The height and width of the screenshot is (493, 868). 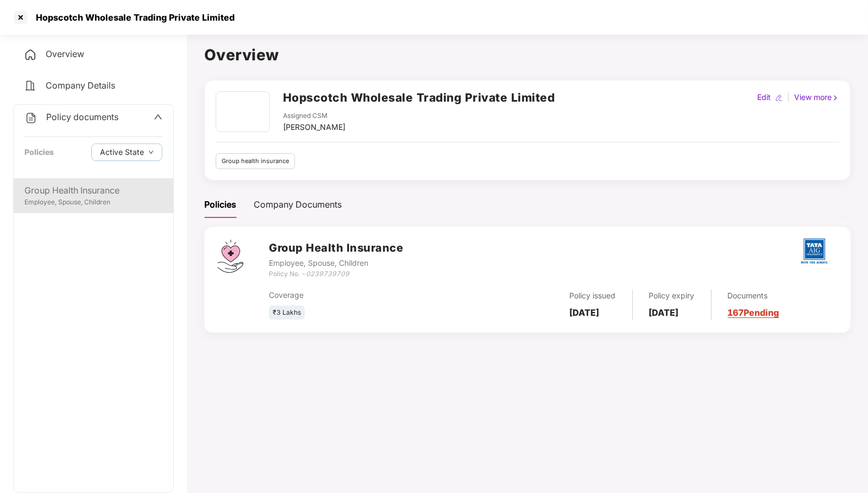 I want to click on div: View more, so click(x=817, y=97).